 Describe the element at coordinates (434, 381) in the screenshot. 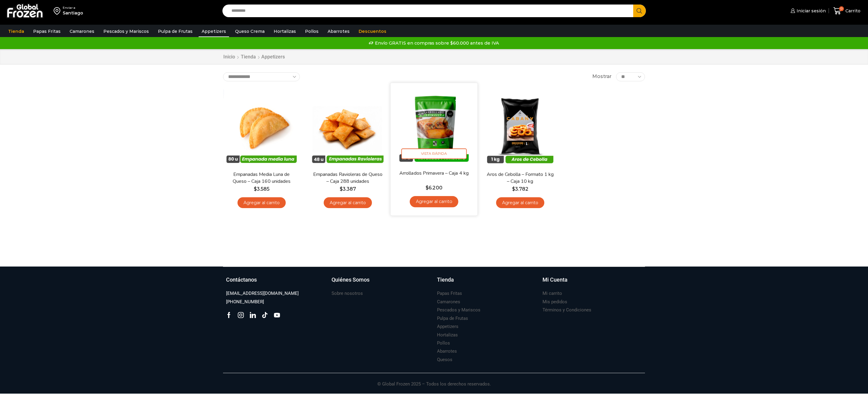

I see `p: © Global Frozen 2025 – Todos los derechos reservados.` at that location.